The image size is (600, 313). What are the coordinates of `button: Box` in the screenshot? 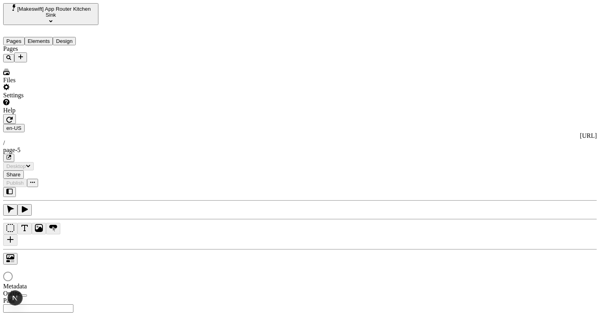 It's located at (10, 228).